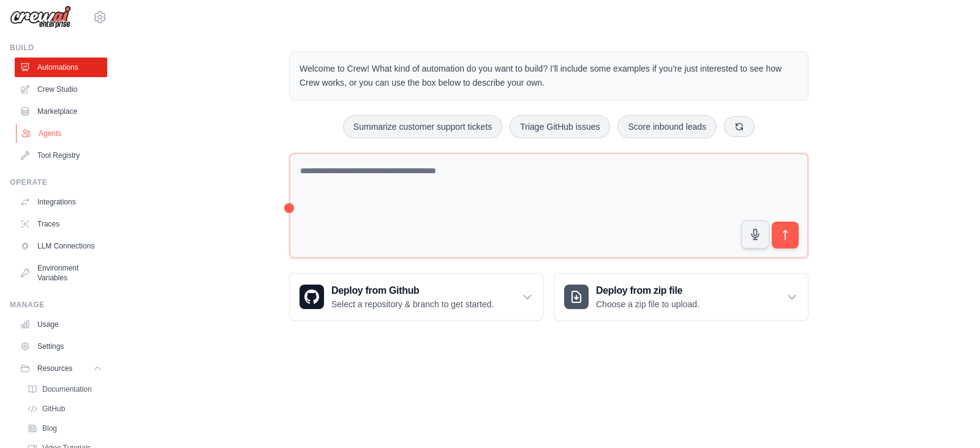 The height and width of the screenshot is (448, 980). What do you see at coordinates (59, 48) in the screenshot?
I see `div: Build` at bounding box center [59, 48].